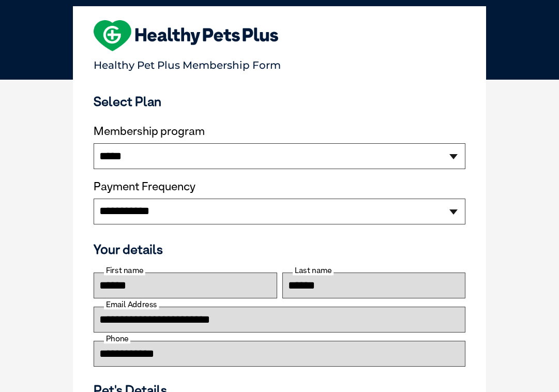 The height and width of the screenshot is (392, 559). I want to click on label: Email Address, so click(131, 304).